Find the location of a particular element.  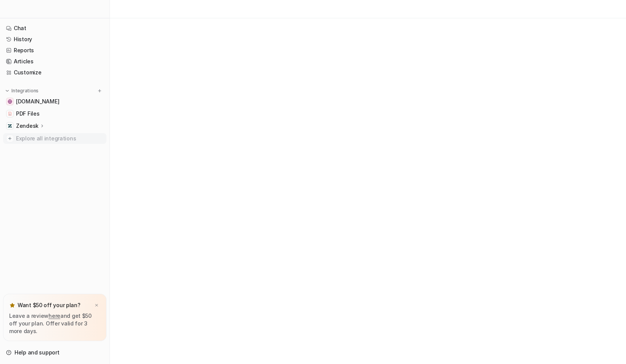

p: Want $50 off your plan? is located at coordinates (49, 305).